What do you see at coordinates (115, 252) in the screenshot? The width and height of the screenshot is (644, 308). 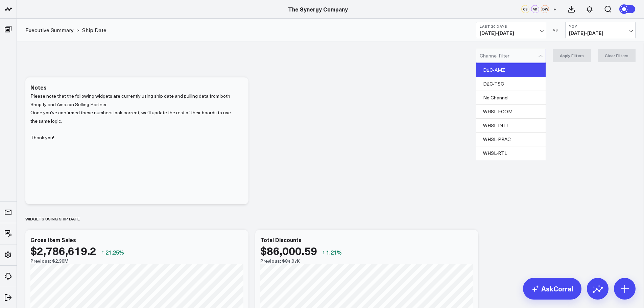 I see `span: 21.25%` at bounding box center [115, 252].